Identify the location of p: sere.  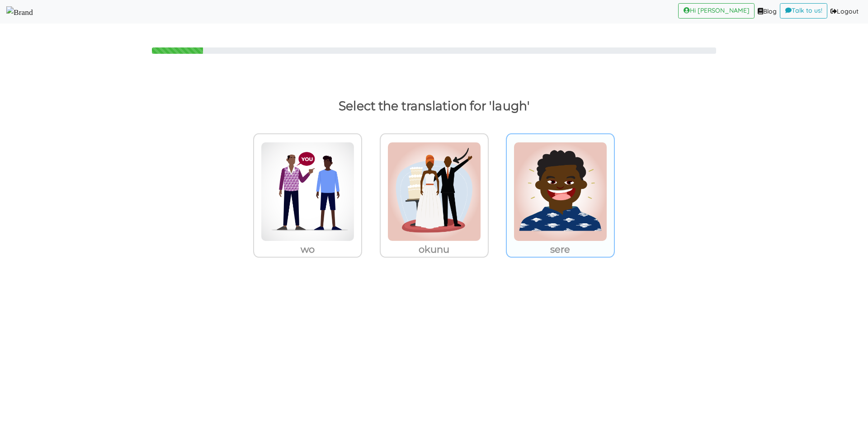
(560, 250).